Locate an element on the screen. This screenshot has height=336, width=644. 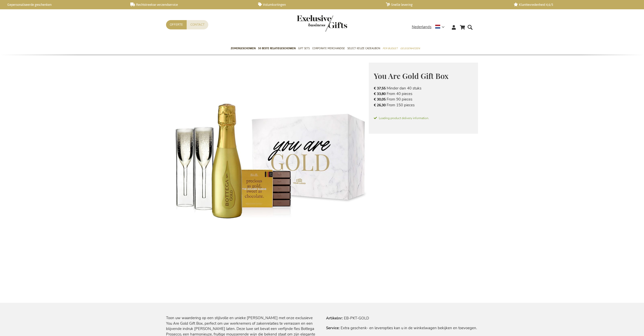
span: Gelegenheden is located at coordinates (410, 48).